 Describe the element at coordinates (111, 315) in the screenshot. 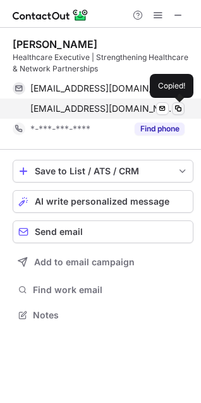

I see `span: Notes` at that location.